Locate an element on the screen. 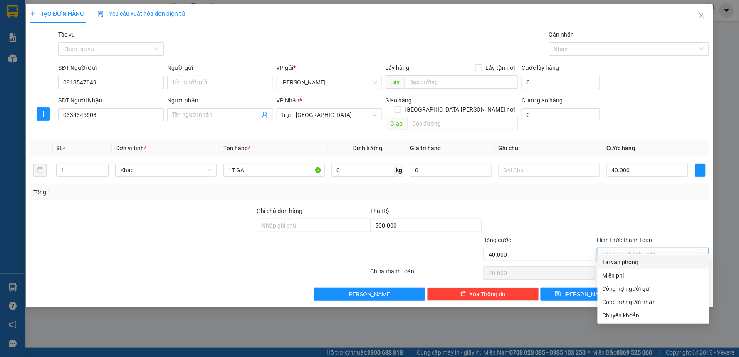 This screenshot has width=739, height=357. div: VP gửi is located at coordinates (329, 68).